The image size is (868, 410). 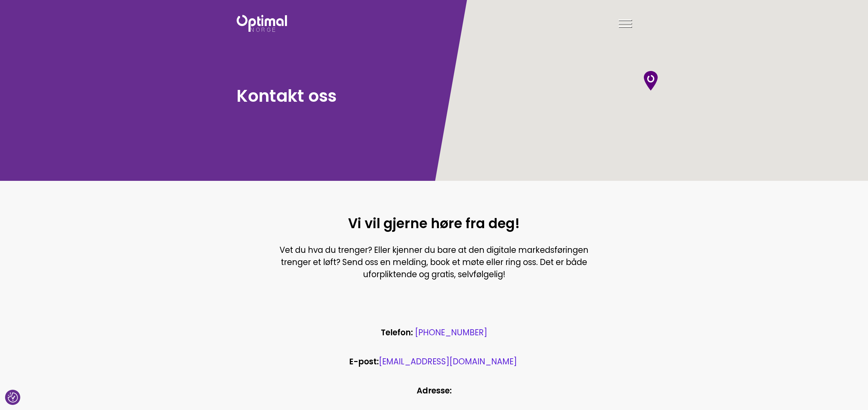 What do you see at coordinates (334, 96) in the screenshot?
I see `h1: Kontakt oss` at bounding box center [334, 96].